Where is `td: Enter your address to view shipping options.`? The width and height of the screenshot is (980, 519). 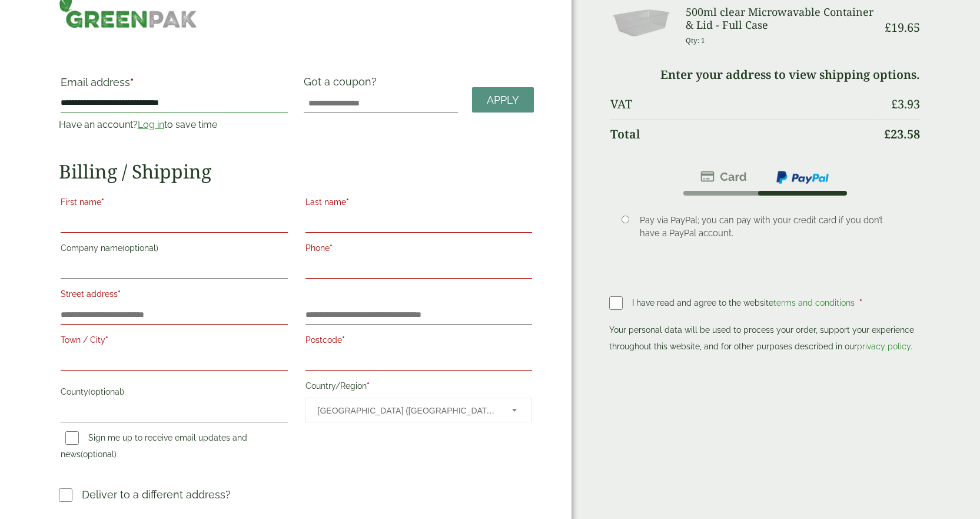
td: Enter your address to view shipping options. is located at coordinates (765, 75).